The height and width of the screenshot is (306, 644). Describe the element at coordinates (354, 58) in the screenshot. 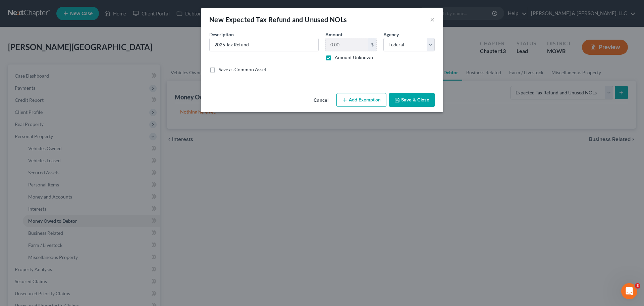

I see `label: Amount Unknown` at that location.